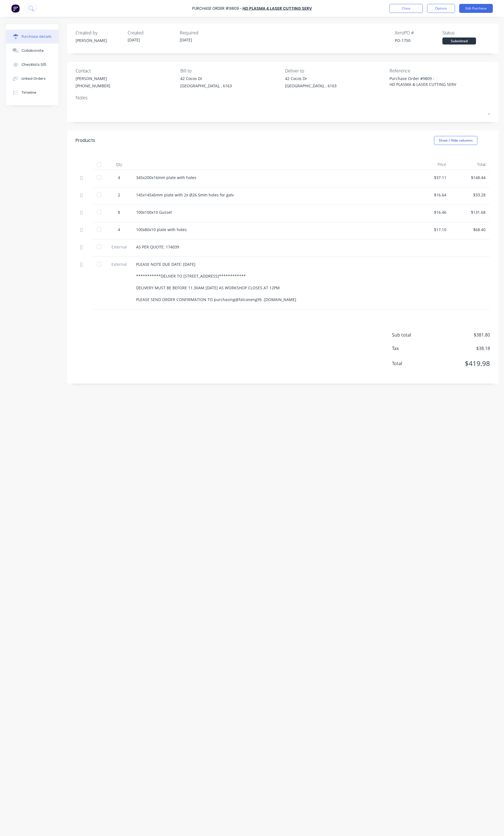 The image size is (504, 836). Describe the element at coordinates (119, 212) in the screenshot. I see `div: 8` at that location.